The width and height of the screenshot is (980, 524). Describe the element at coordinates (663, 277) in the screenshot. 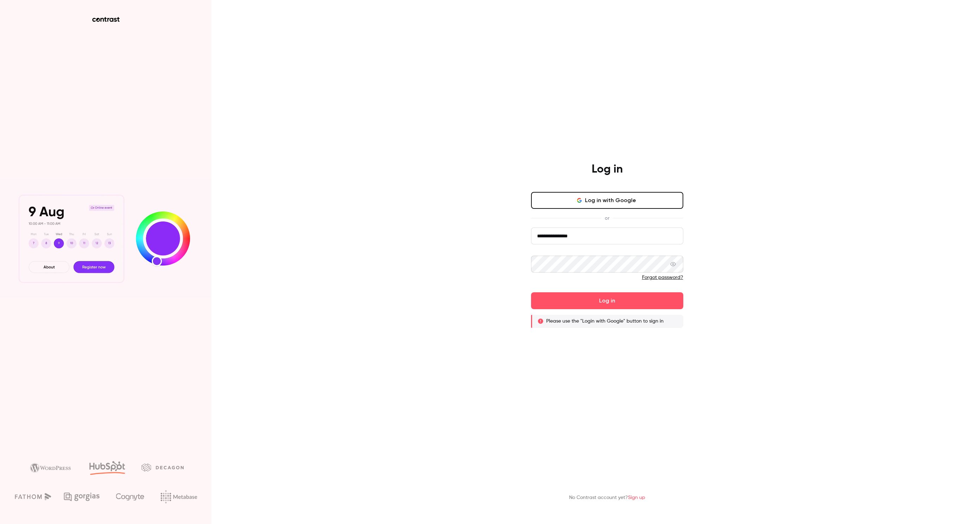

I see `a: Forgot password?` at that location.